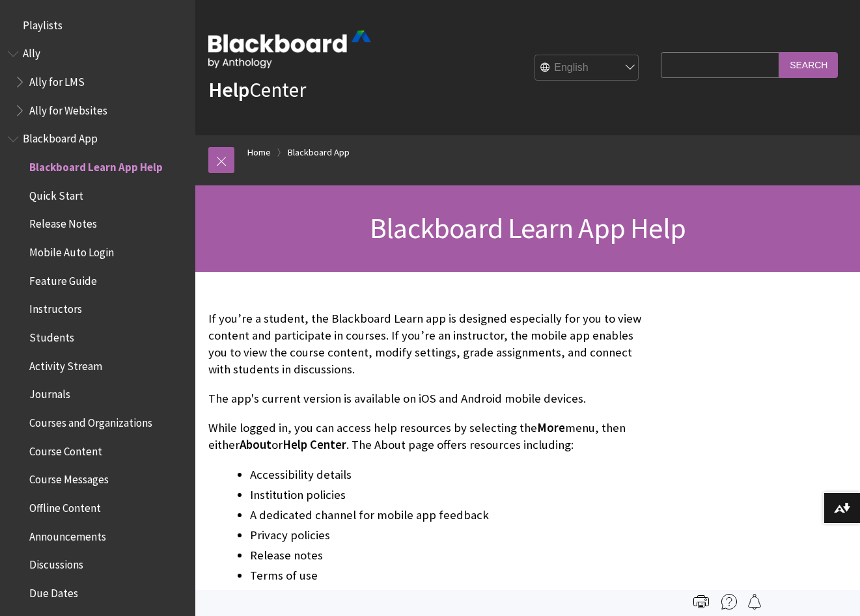  What do you see at coordinates (42, 23) in the screenshot?
I see `span: Playlists` at bounding box center [42, 23].